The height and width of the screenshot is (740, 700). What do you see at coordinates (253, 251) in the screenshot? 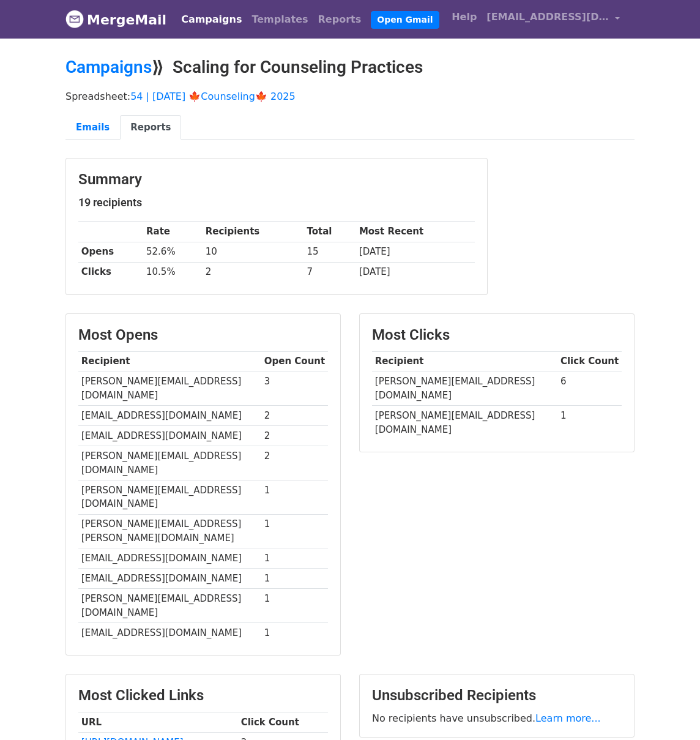
I see `td: 10` at bounding box center [253, 251].